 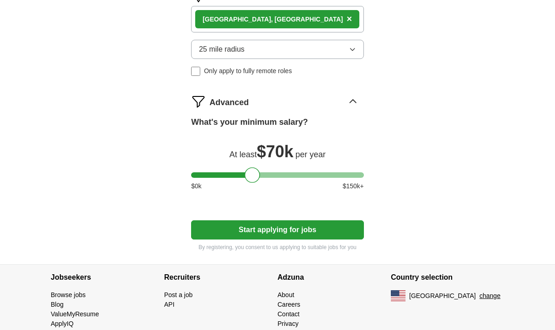 What do you see at coordinates (289, 304) in the screenshot?
I see `a: Careers` at bounding box center [289, 304].